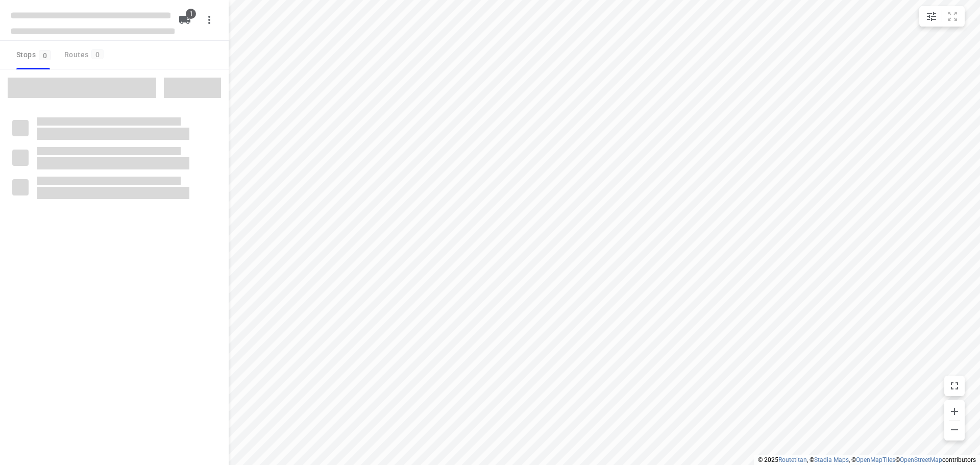 This screenshot has height=465, width=980. I want to click on button: Map settings, so click(932, 17).